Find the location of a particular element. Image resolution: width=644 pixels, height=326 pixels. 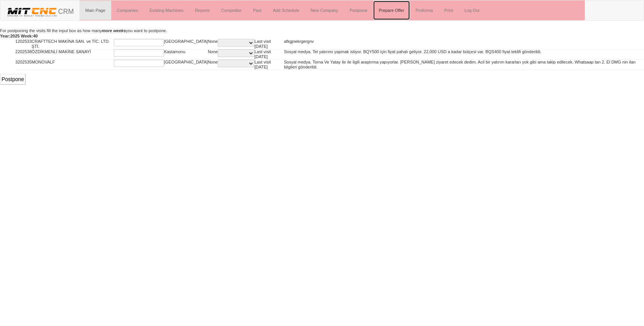

td: 33 is located at coordinates (29, 44).